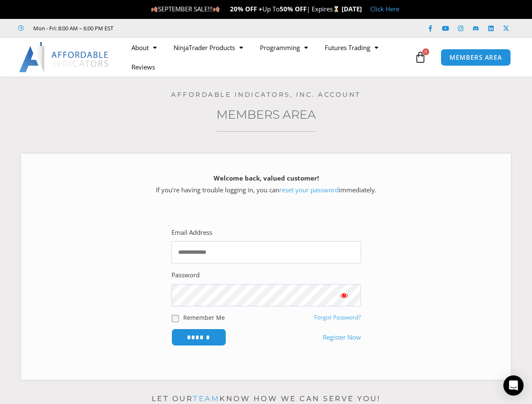 The image size is (532, 404). Describe the element at coordinates (143, 67) in the screenshot. I see `a: Reviews` at that location.